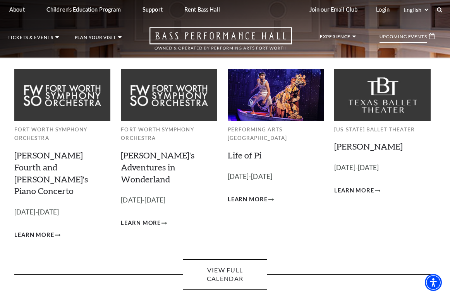 The height and width of the screenshot is (296, 450). I want to click on p: Experience, so click(335, 39).